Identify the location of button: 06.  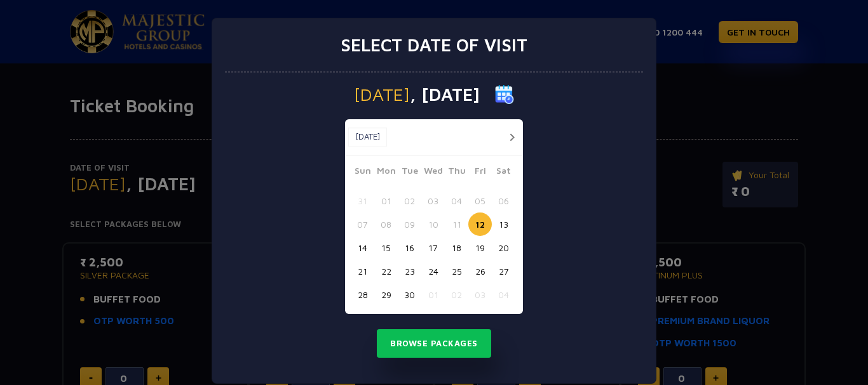
(503, 201).